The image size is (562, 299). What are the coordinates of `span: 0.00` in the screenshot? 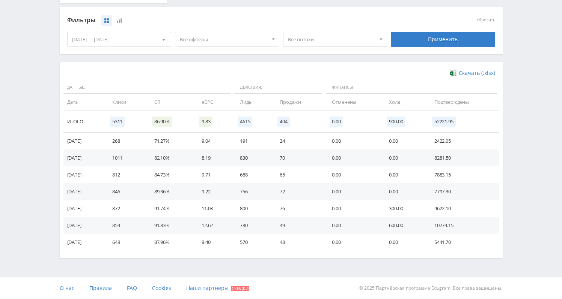 It's located at (336, 122).